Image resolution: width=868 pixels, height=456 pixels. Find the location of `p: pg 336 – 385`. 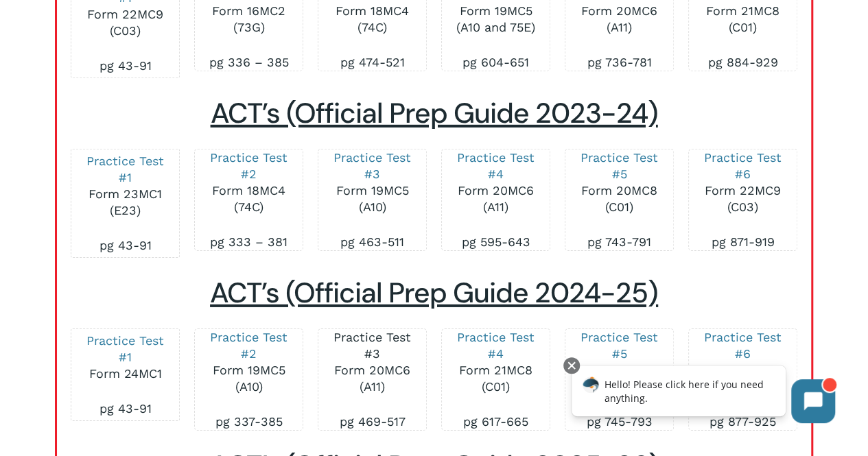

p: pg 336 – 385 is located at coordinates (248, 63).